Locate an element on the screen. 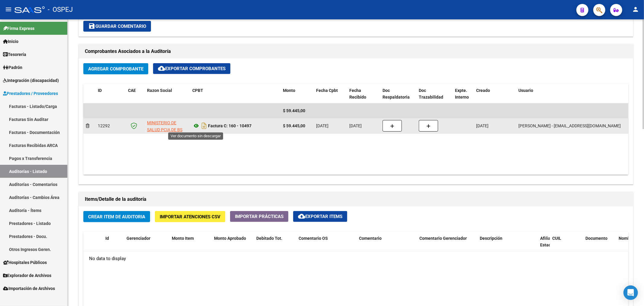 The height and width of the screenshot is (306, 644). datatable-header-cell: Comentario OS is located at coordinates (326, 245).